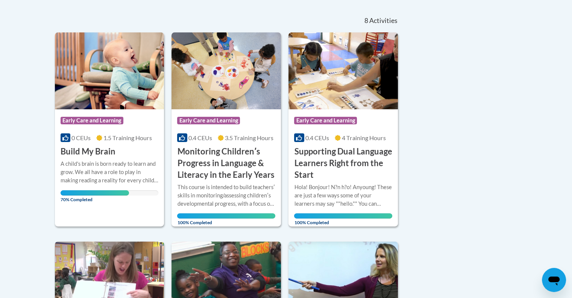 The image size is (572, 298). What do you see at coordinates (364, 137) in the screenshot?
I see `span: 4 Training Hours` at bounding box center [364, 137].